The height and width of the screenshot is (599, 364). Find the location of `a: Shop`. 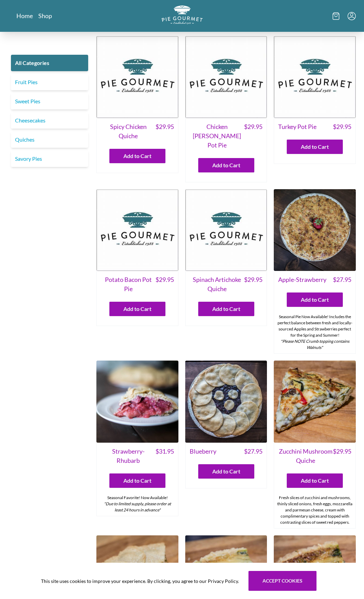

a: Shop is located at coordinates (45, 16).